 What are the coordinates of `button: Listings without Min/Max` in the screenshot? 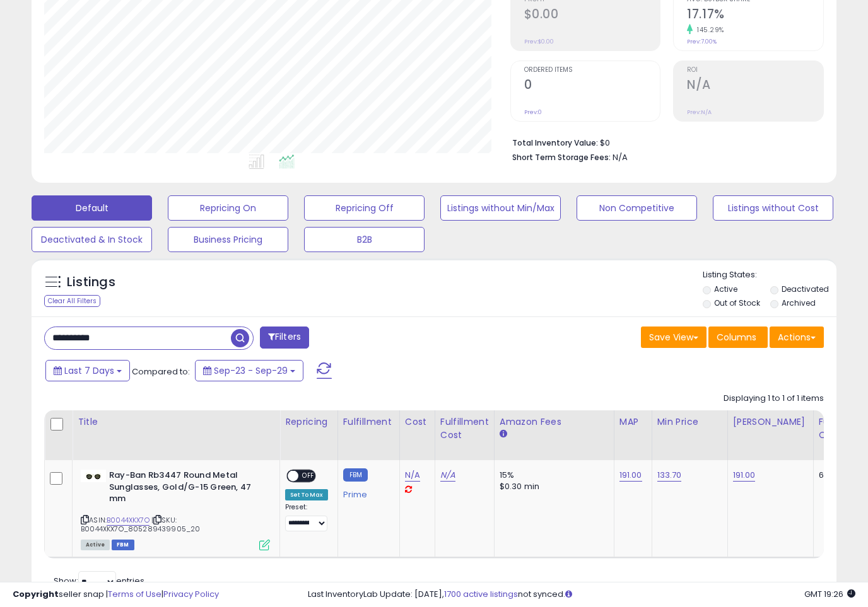 It's located at (500, 208).